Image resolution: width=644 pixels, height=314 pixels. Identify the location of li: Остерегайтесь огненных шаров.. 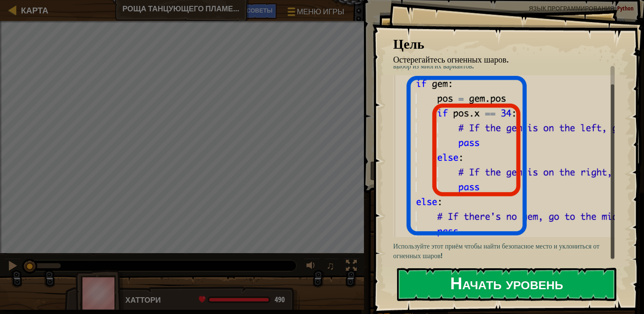
(498, 59).